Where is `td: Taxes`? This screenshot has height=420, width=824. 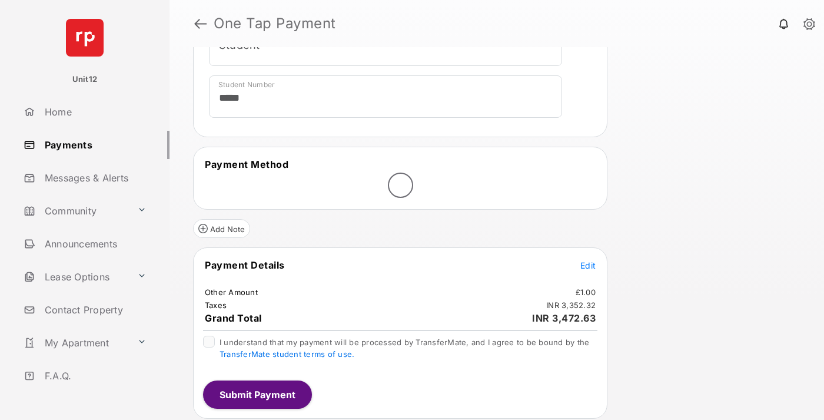 td: Taxes is located at coordinates (215, 305).